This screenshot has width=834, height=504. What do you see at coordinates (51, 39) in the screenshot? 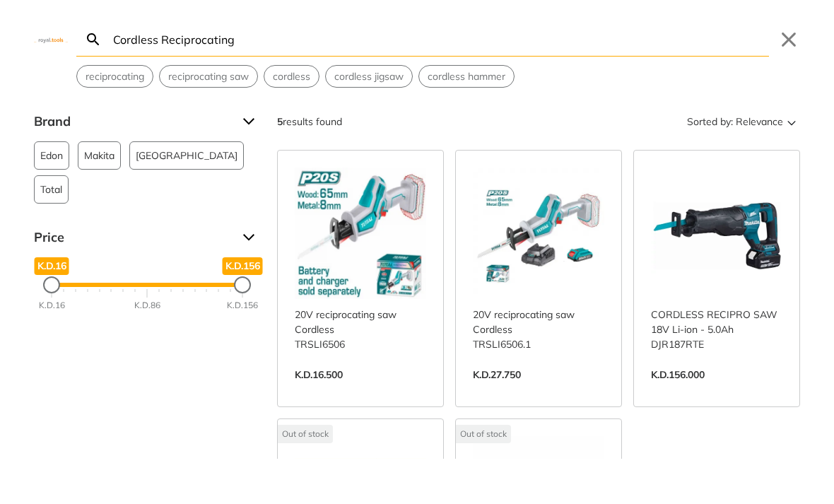
I see `img: Close` at bounding box center [51, 39].